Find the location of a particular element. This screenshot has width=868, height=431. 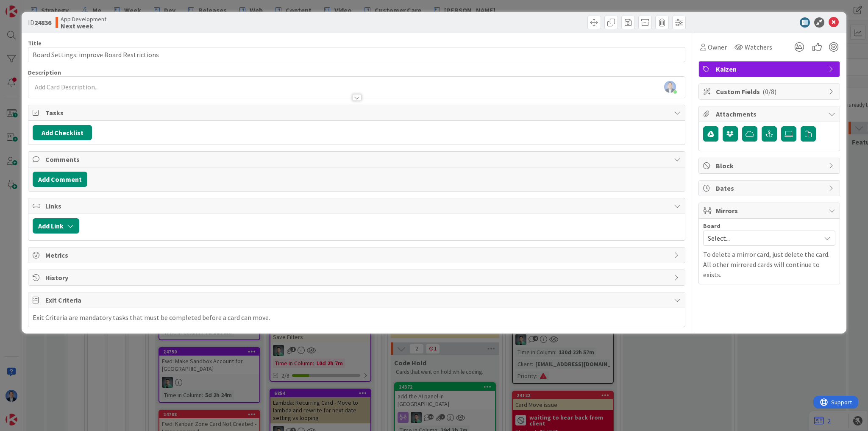

span: Attachments is located at coordinates (770, 114).